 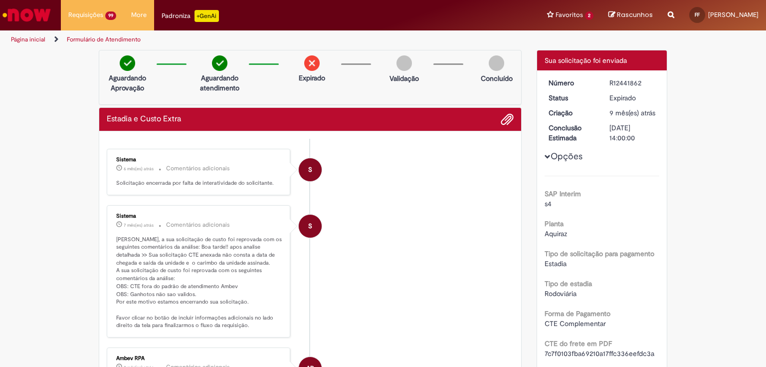 I want to click on b: Tipo de solicitação para pagamento, so click(x=600, y=253).